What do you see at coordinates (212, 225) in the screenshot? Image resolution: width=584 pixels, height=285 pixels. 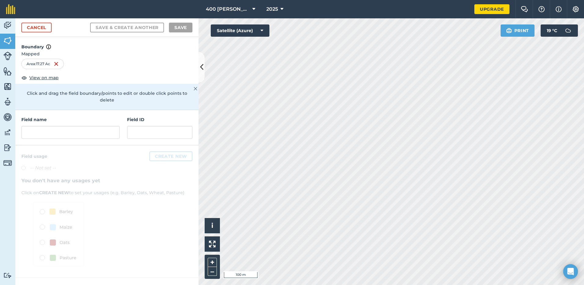 I see `button: i` at bounding box center [212, 225].